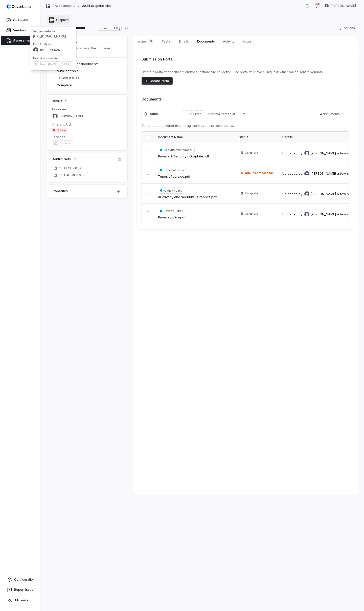 This screenshot has width=364, height=611. What do you see at coordinates (259, 173) in the screenshot?
I see `span: Queued processing` at bounding box center [259, 173].